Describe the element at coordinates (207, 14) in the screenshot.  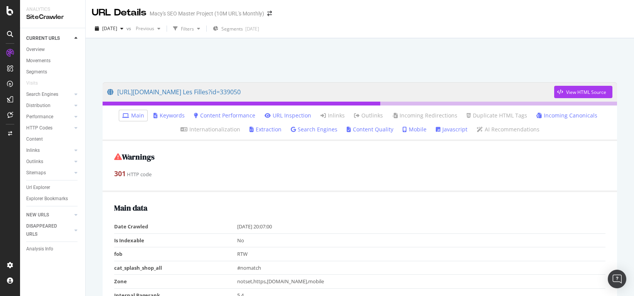
I see `div: Macy's SEO Master Project (10M URL's Monthly)` at that location.